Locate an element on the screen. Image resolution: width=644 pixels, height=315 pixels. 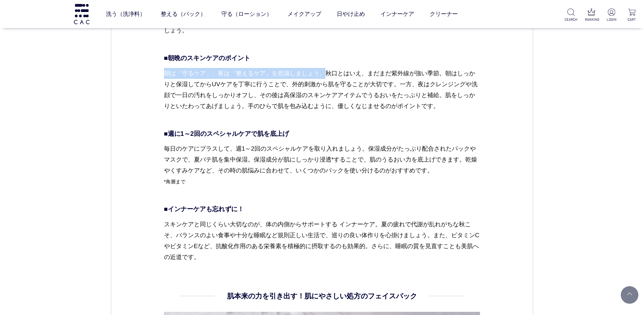
a: 守る（ローション） is located at coordinates (247, 14).